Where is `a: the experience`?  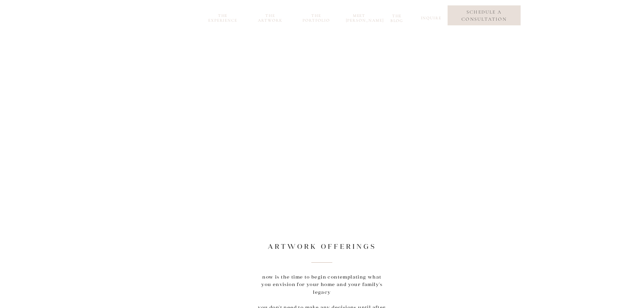 a: the experience is located at coordinates (222, 17).